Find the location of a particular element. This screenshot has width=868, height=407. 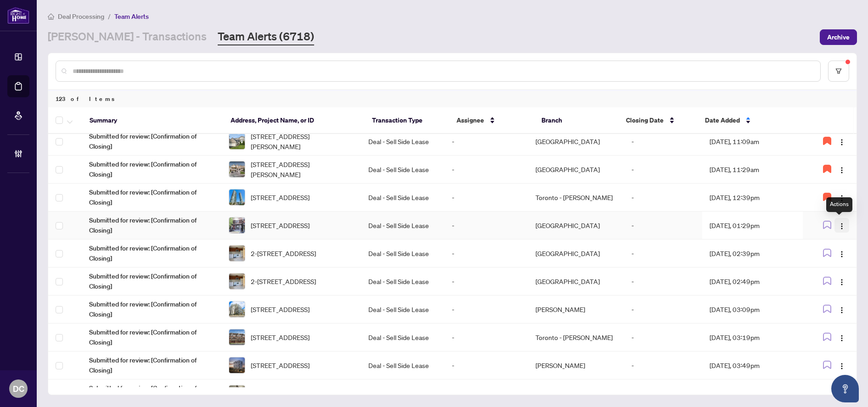

th: Transaction Type is located at coordinates (407, 120).